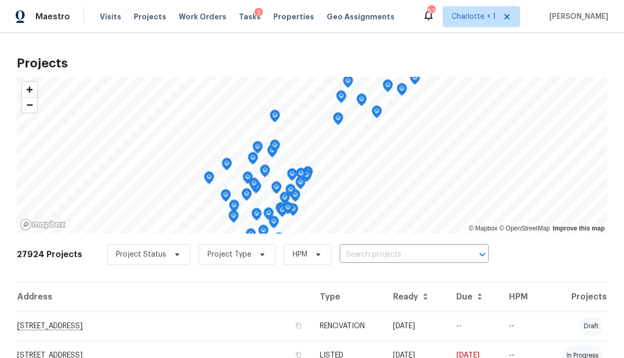  What do you see at coordinates (483, 228) in the screenshot?
I see `a: Mapbox` at bounding box center [483, 228].